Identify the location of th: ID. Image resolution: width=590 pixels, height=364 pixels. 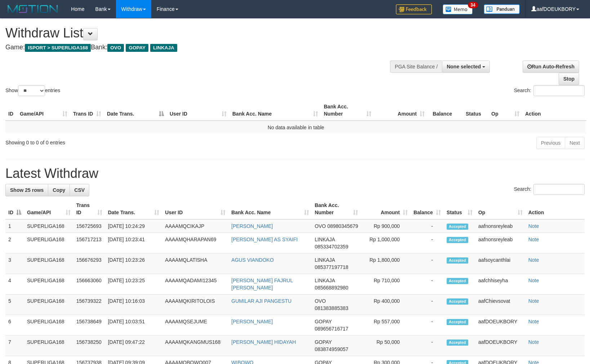
(11, 110).